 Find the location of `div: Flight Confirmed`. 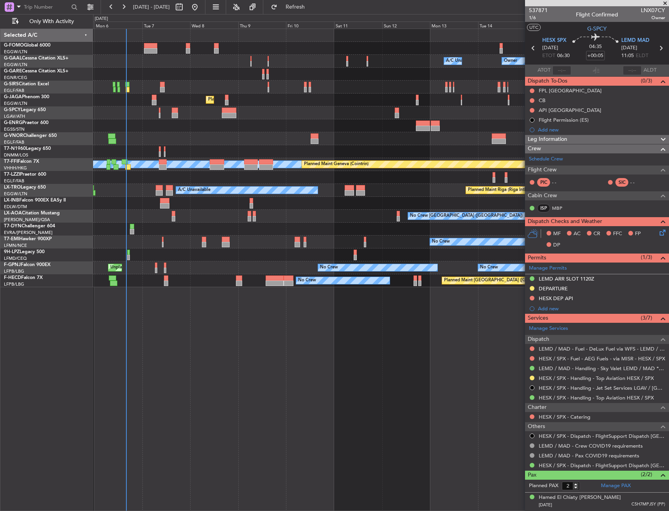

div: Flight Confirmed is located at coordinates (597, 14).